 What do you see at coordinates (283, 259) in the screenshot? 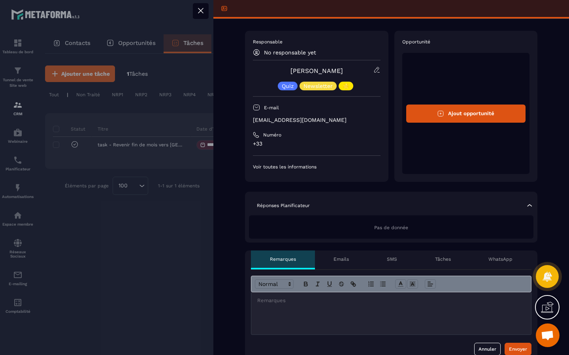
I see `p: Remarques` at bounding box center [283, 259].